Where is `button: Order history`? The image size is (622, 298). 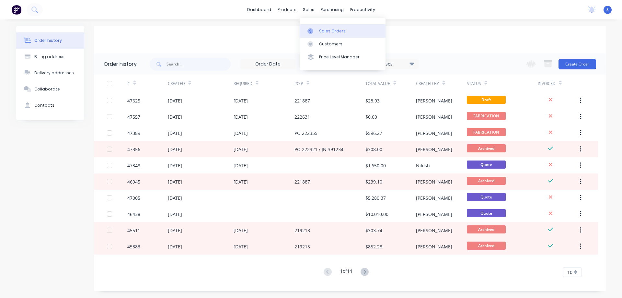
button: Order history is located at coordinates (50, 40).